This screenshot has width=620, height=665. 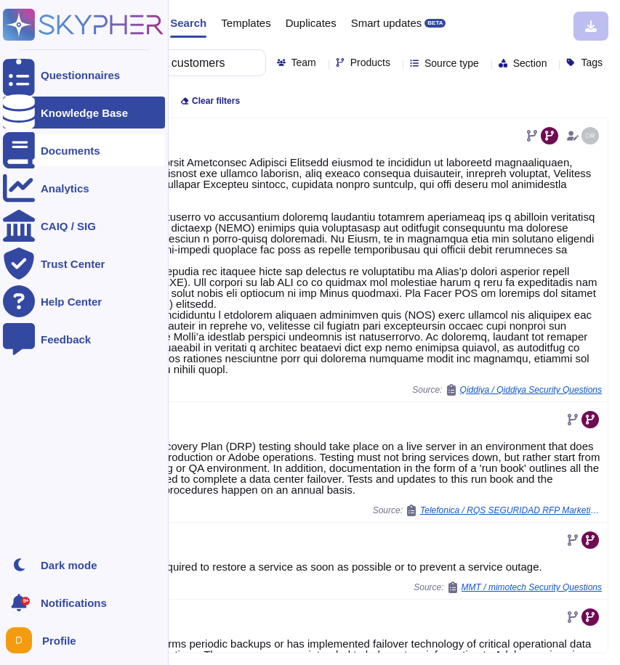 I want to click on div: Documents, so click(x=70, y=150).